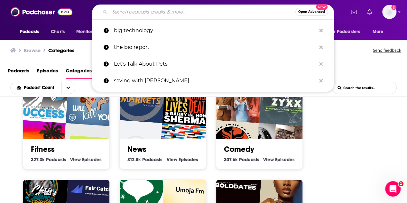  I want to click on a: Fitness, so click(43, 149).